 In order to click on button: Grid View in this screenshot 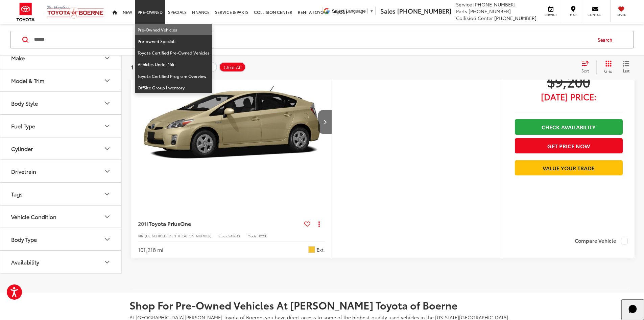, I will do `click(607, 67)`.